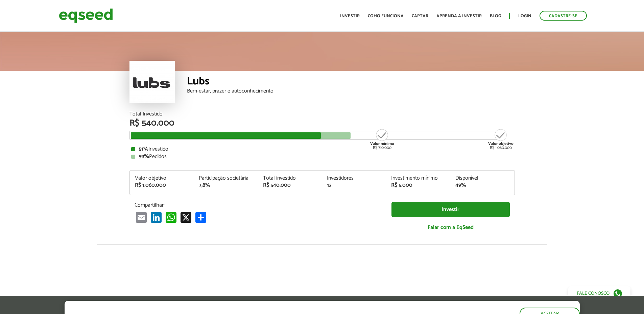  I want to click on strong: Valor mínimo, so click(382, 144).